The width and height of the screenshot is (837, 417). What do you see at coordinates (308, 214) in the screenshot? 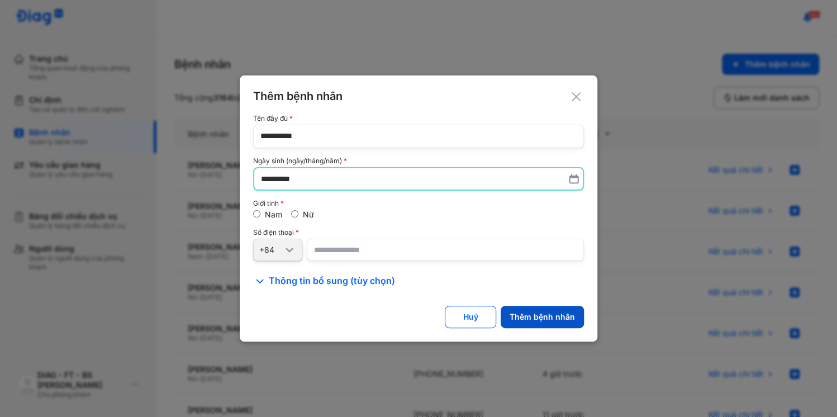
I see `label: Nữ` at bounding box center [308, 214].